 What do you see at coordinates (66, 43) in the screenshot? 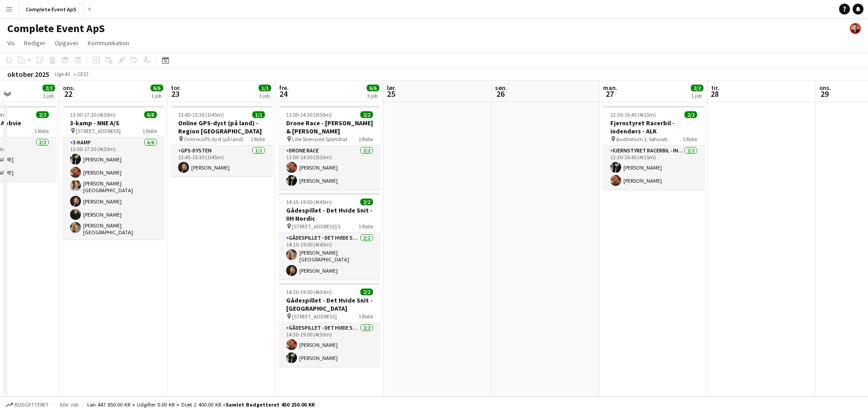
I see `span: Opgaver` at bounding box center [66, 43].